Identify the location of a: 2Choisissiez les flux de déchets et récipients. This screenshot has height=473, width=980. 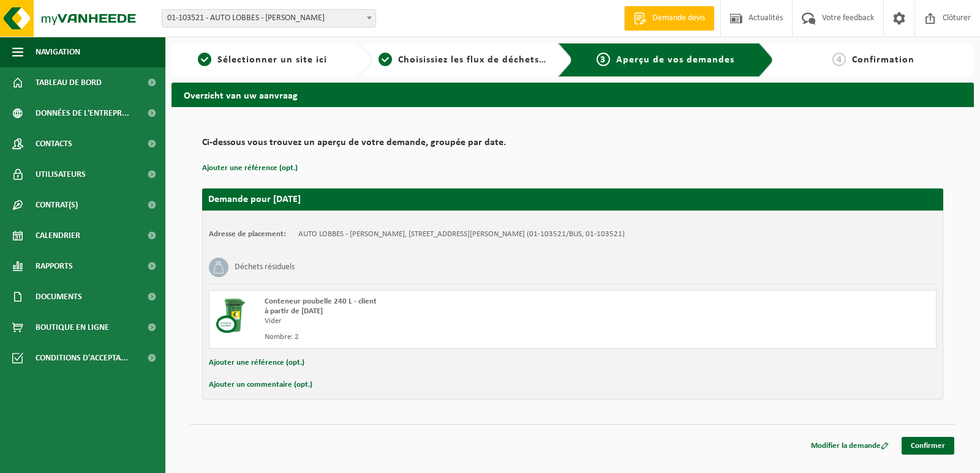
(464, 60).